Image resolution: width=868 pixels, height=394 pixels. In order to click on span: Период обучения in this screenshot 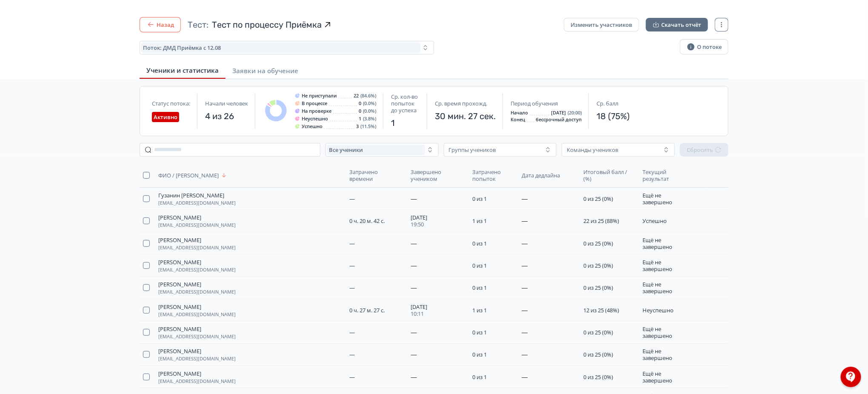, I will do `click(534, 103)`.